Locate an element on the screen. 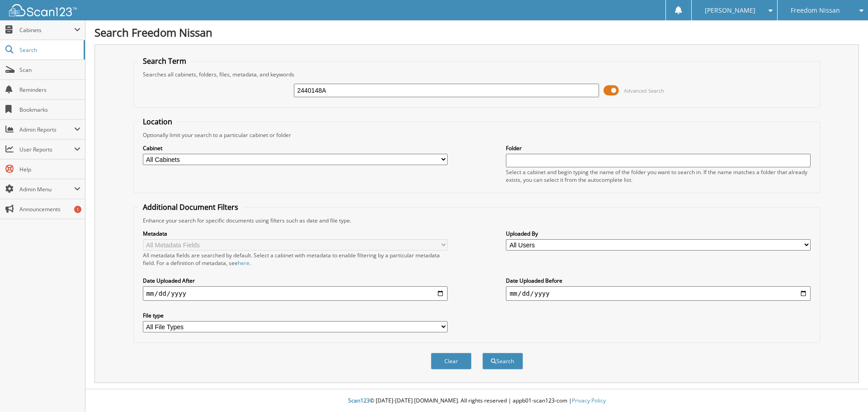 This screenshot has height=412, width=868. span: Freedom Nissan is located at coordinates (816, 11).